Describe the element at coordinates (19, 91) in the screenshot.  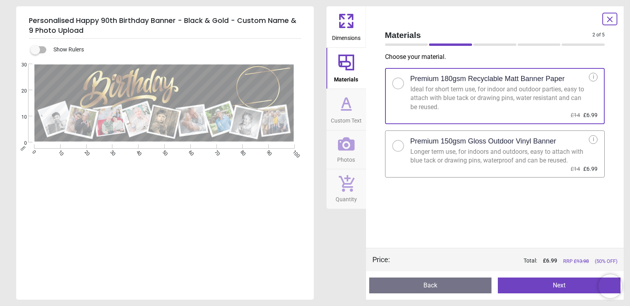
I see `span: 20` at that location.